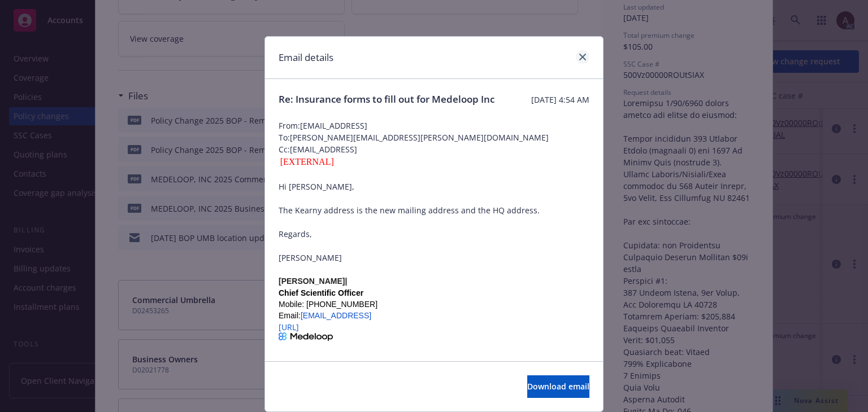 The image size is (868, 412). I want to click on div: Regards,, so click(434, 234).